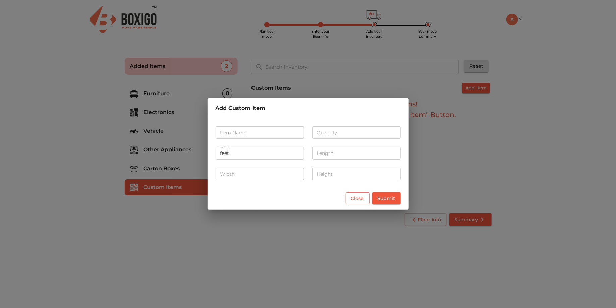 The height and width of the screenshot is (308, 616). What do you see at coordinates (260, 174) in the screenshot?
I see `input: Width` at bounding box center [260, 174].